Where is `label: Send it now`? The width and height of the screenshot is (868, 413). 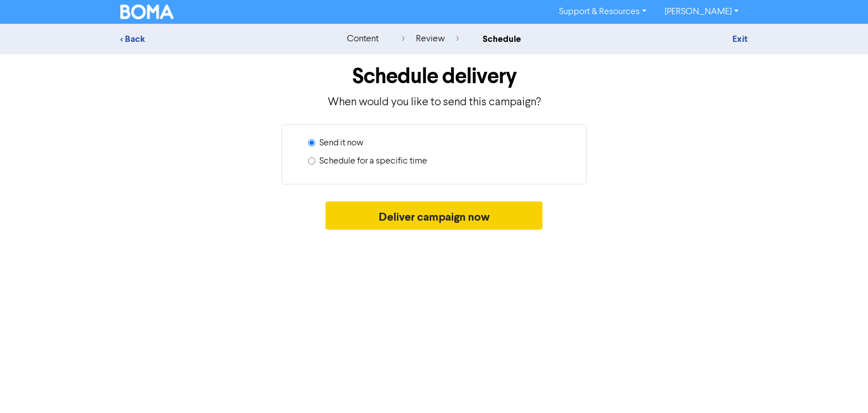 label: Send it now is located at coordinates (341, 143).